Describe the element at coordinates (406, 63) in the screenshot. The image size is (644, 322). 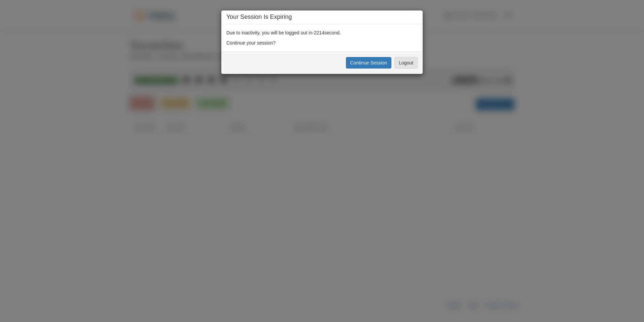
I see `button: Logout` at that location.